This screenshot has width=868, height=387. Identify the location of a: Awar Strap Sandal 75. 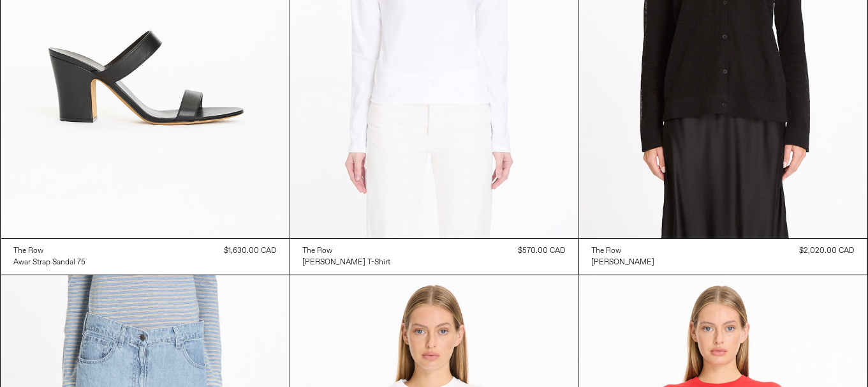
(50, 263).